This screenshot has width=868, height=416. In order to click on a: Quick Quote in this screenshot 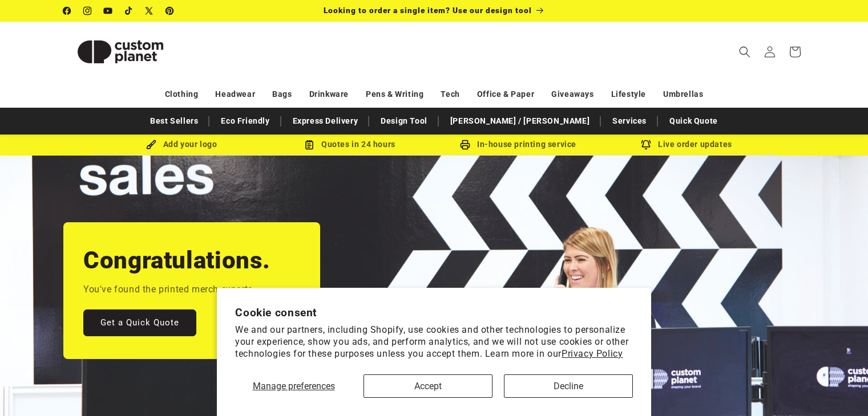, I will do `click(693, 121)`.